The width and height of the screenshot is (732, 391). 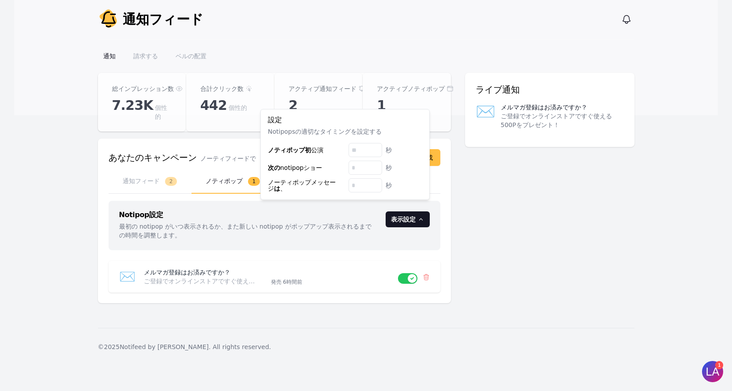 I want to click on font: は, so click(x=277, y=188).